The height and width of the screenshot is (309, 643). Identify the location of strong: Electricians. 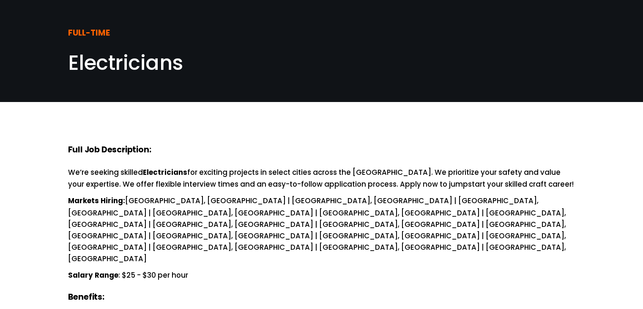
(165, 173).